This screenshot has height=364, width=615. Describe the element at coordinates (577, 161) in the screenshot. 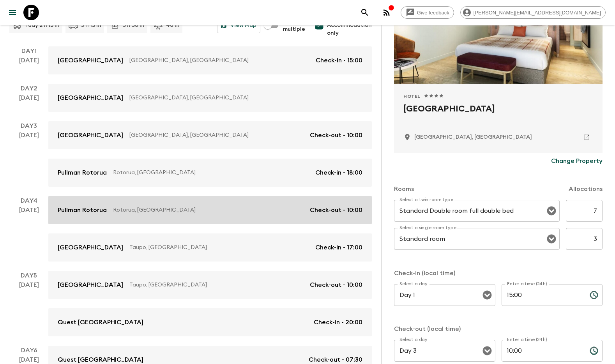

I see `p: Change Property` at that location.